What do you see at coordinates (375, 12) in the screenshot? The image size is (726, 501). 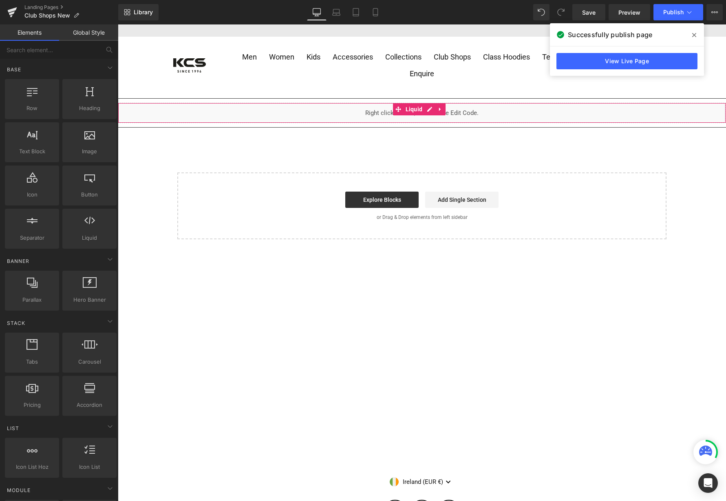 I see `a: Mobile` at bounding box center [375, 12].